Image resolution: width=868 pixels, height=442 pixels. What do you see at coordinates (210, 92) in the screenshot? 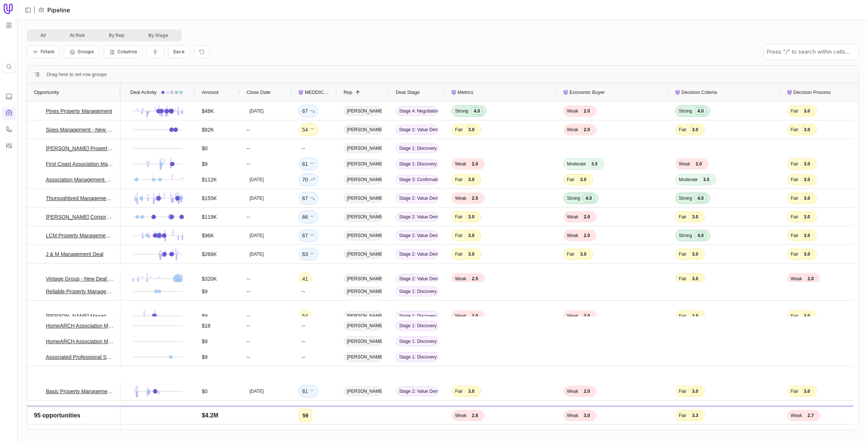
I see `span: Amount` at bounding box center [210, 92].